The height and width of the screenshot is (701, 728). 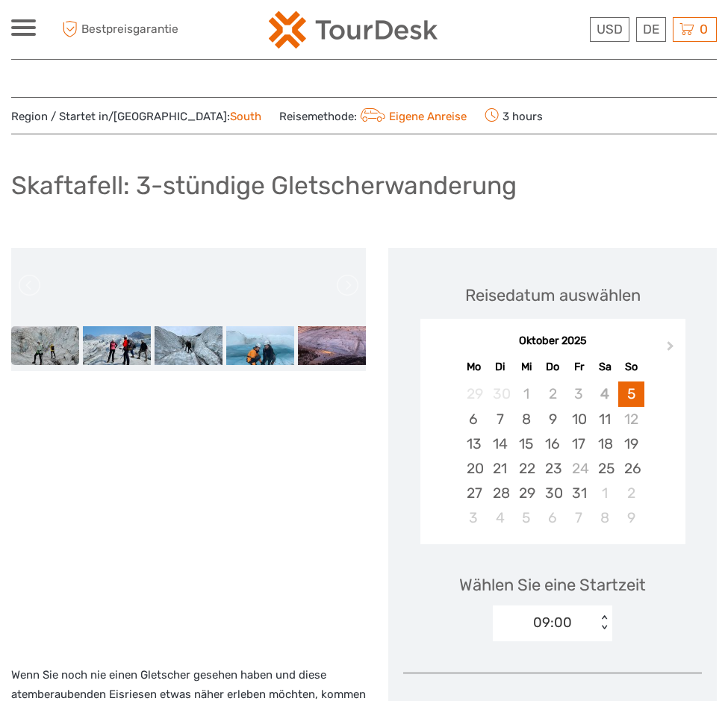 I want to click on div: Choose Montag, 20. Oktober 2025, so click(x=473, y=468).